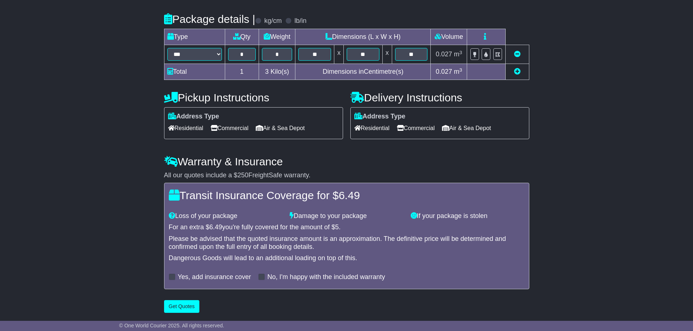  What do you see at coordinates (363, 72) in the screenshot?
I see `td: Dimensions in Centimetre(s)` at bounding box center [363, 72].